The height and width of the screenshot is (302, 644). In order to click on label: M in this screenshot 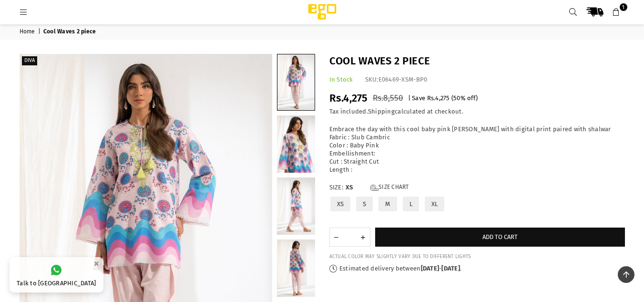, I will do `click(388, 203)`.